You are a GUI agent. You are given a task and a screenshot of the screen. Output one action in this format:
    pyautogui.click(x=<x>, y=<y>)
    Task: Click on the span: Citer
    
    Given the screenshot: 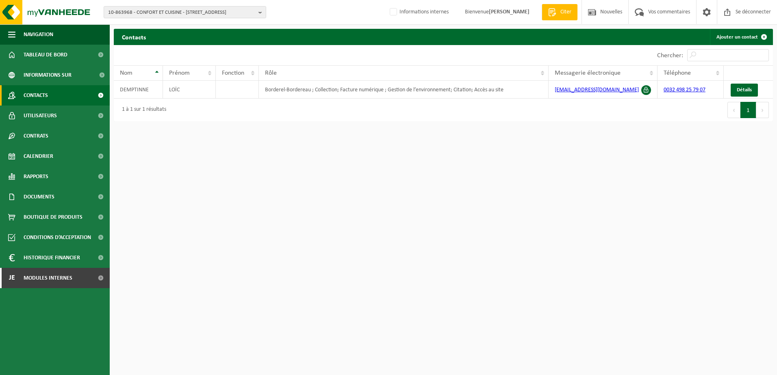 What is the action you would take?
    pyautogui.click(x=566, y=12)
    